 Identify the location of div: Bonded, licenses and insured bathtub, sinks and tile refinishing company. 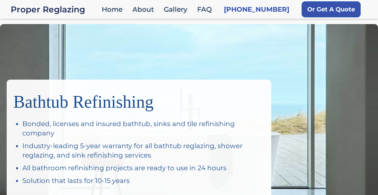
(144, 128).